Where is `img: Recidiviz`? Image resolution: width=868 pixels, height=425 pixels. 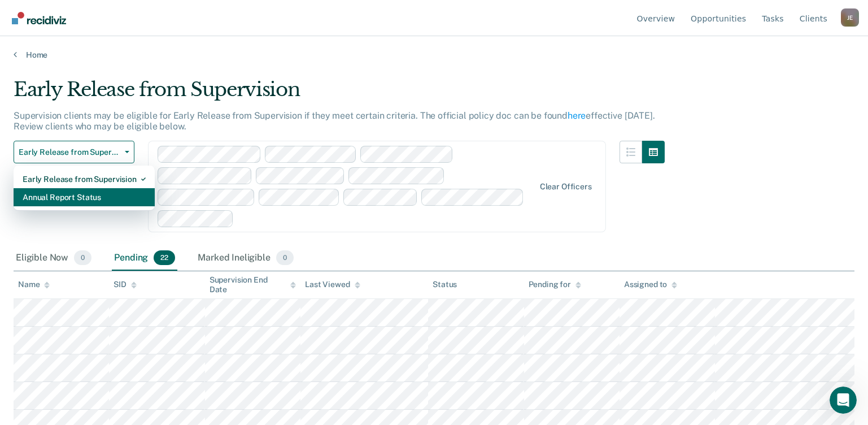 img: Recidiviz is located at coordinates (39, 18).